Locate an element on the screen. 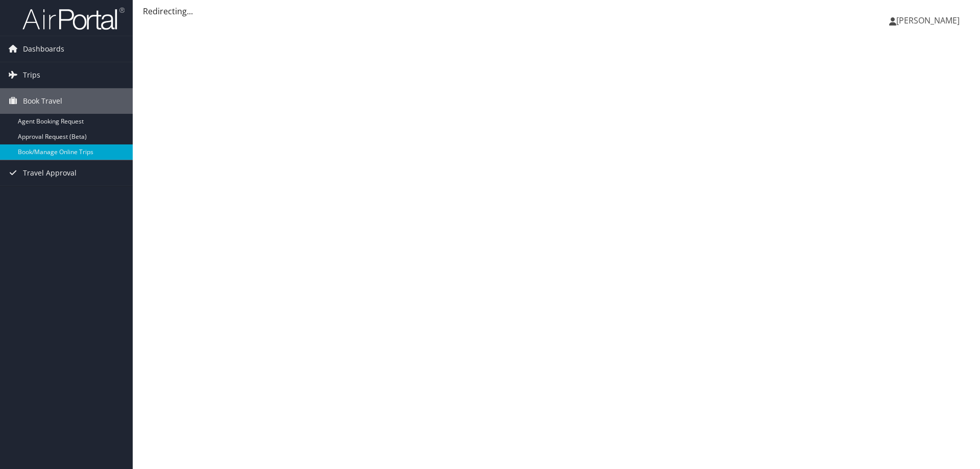 Image resolution: width=980 pixels, height=469 pixels. span: Book Travel is located at coordinates (43, 101).